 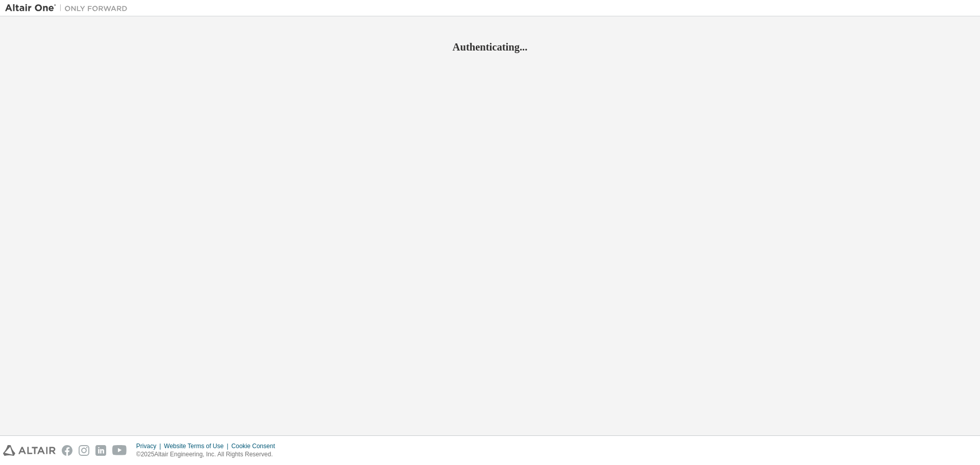 I want to click on div: Website Terms of Use, so click(x=197, y=446).